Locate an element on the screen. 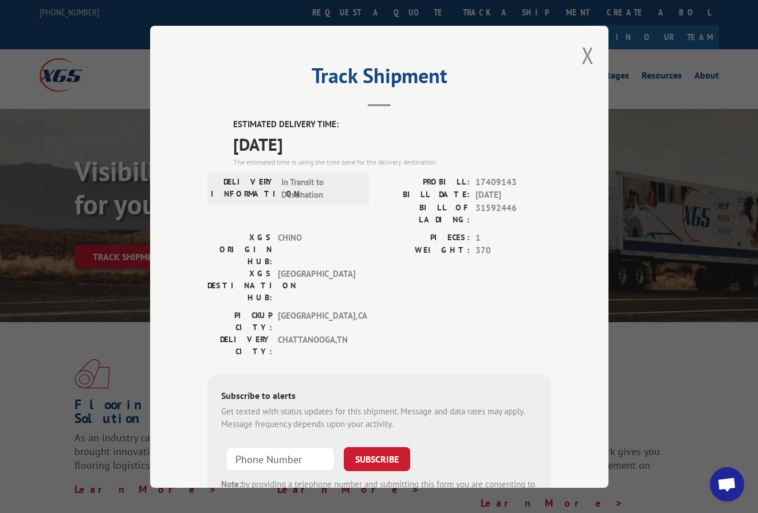  label: XGS DESTINATION HUB: is located at coordinates (240, 285).